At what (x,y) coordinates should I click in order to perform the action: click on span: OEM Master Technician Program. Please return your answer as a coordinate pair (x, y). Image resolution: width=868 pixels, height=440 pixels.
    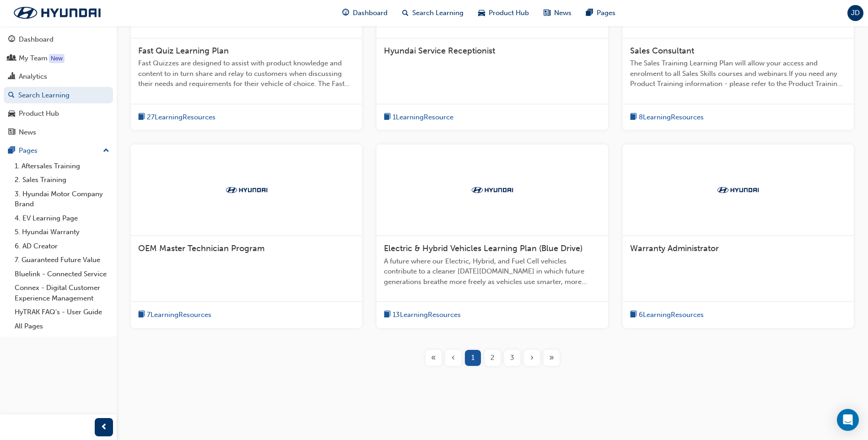
    Looking at the image, I should click on (201, 248).